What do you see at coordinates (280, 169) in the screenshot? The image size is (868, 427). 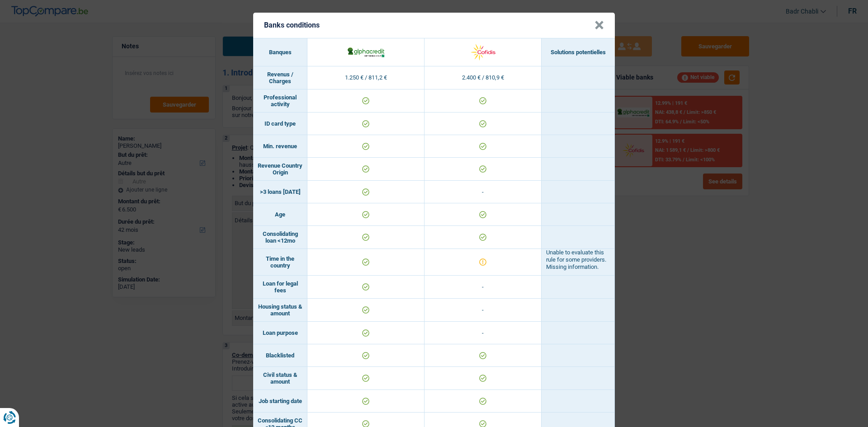 I see `td: Revenue Country Origin` at bounding box center [280, 169].